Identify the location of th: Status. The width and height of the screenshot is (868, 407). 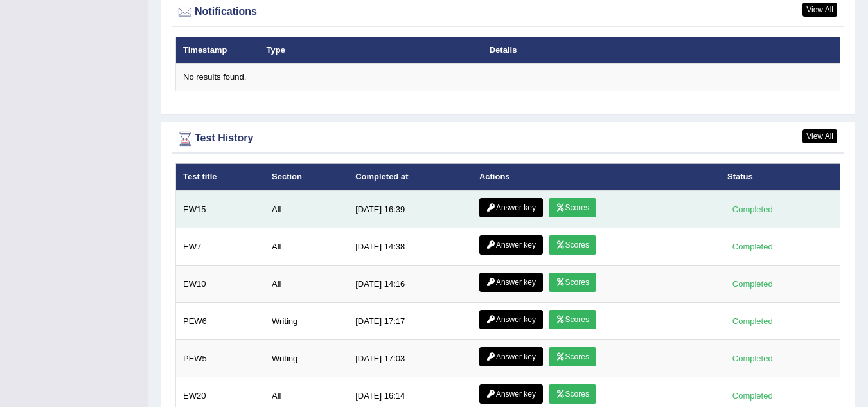
(780, 177).